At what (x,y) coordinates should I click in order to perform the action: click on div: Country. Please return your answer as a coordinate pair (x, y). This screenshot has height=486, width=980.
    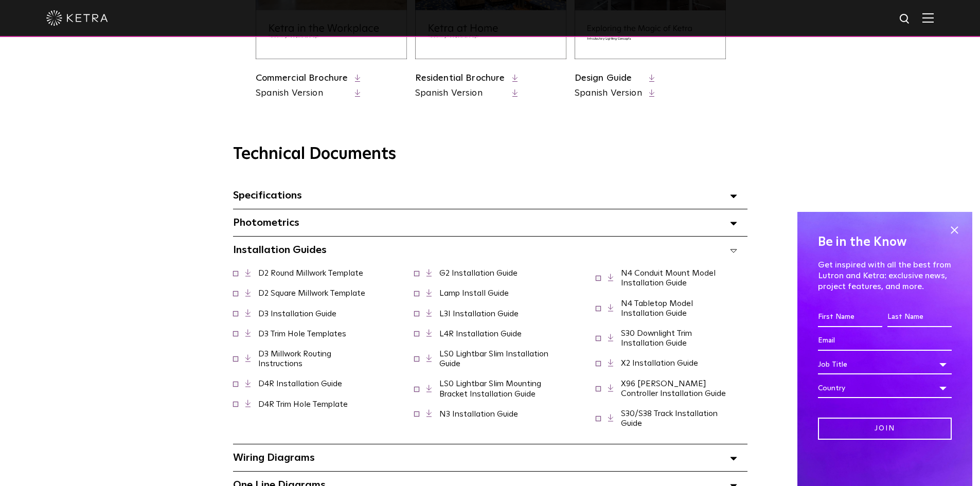
    Looking at the image, I should click on (885, 389).